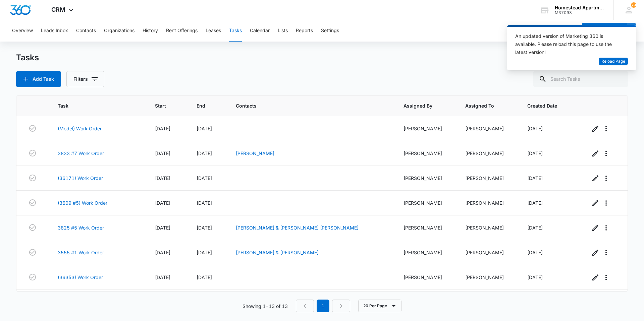  What do you see at coordinates (380, 306) in the screenshot?
I see `button: 20 Per Page` at bounding box center [380, 306].